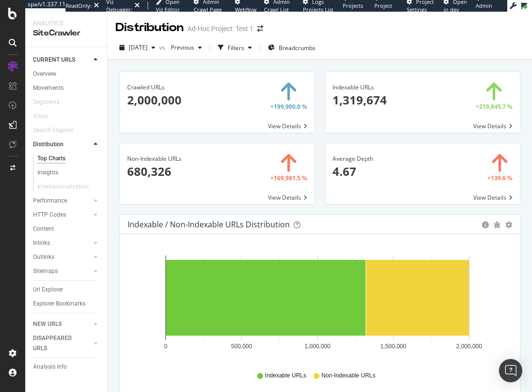  Describe the element at coordinates (383, 10) in the screenshot. I see `span: Project Page` at that location.